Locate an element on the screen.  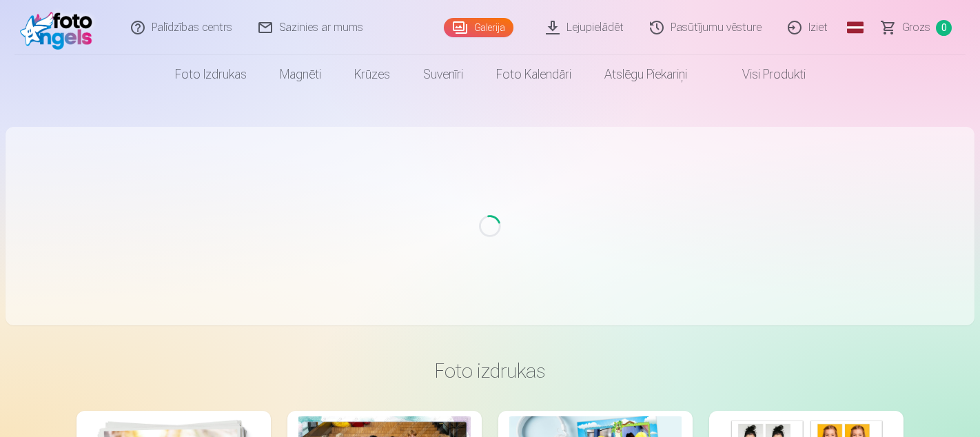
a: Foto izdrukas is located at coordinates (211, 75).